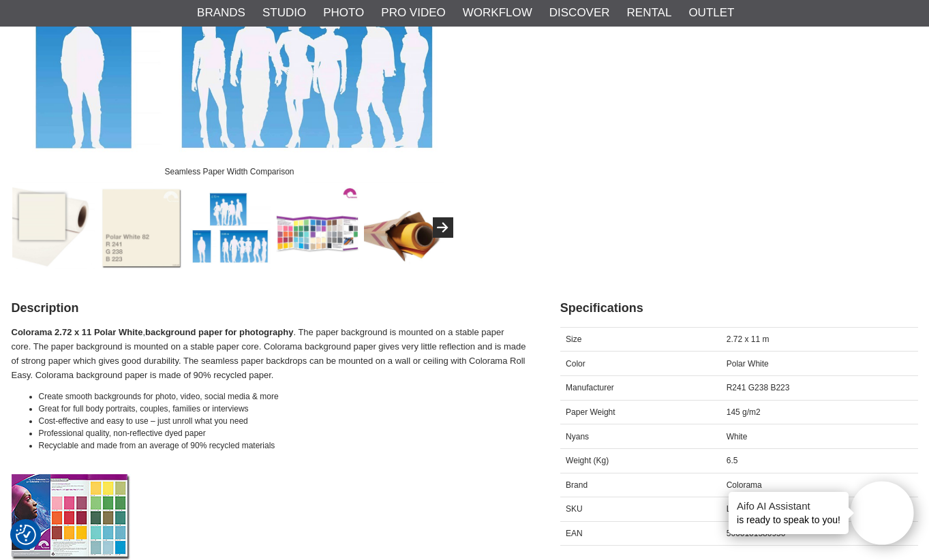  I want to click on a: Studio, so click(285, 13).